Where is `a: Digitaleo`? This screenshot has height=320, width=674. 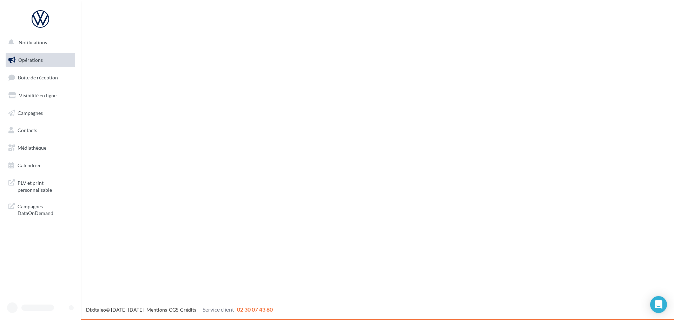 a: Digitaleo is located at coordinates (96, 309).